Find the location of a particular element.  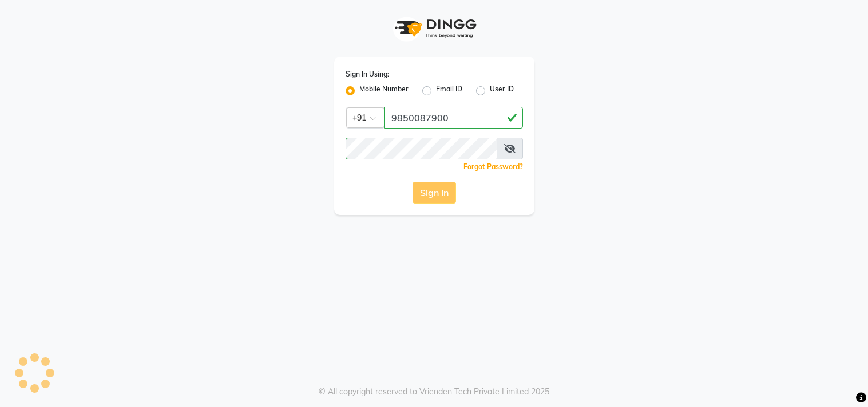

label: Sign In Using: is located at coordinates (367, 74).